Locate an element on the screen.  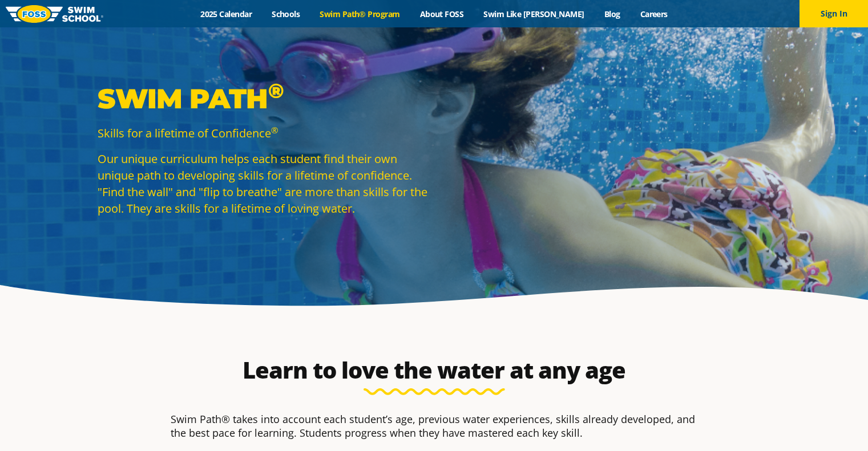
p: Skills for a lifetime of Confidence is located at coordinates (263, 133).